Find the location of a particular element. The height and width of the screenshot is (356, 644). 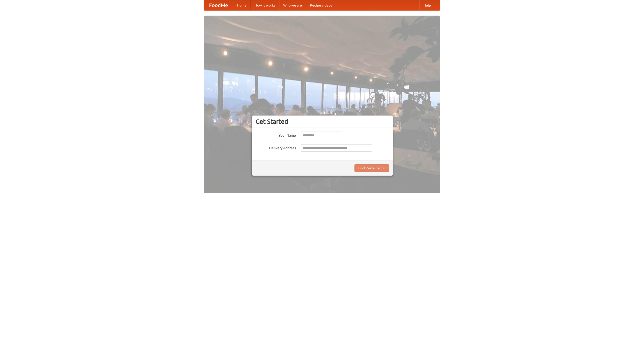

label: Your Name is located at coordinates (276, 134).